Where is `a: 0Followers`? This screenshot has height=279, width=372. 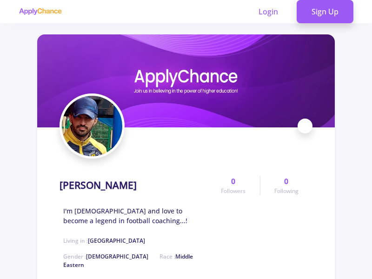
a: 0Followers is located at coordinates (233, 186).